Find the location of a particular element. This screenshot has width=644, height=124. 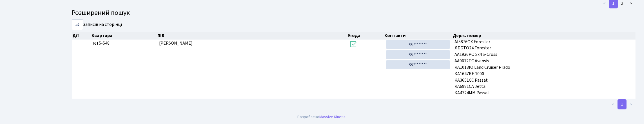

th: Дії is located at coordinates (81, 36).